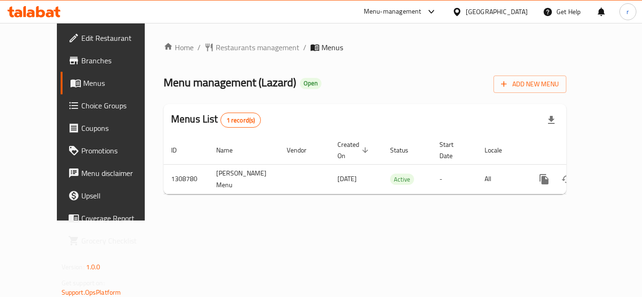  I want to click on a: Edit Restaurant, so click(112, 38).